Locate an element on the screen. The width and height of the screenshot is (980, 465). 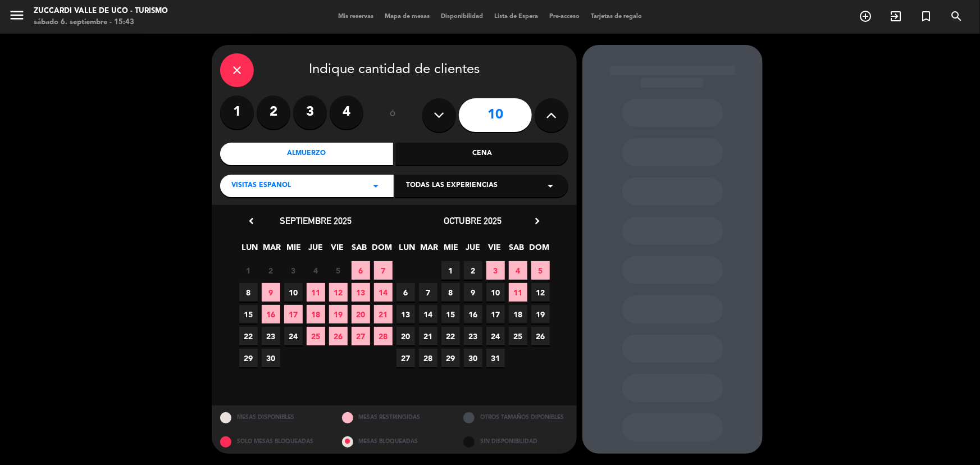
div: MESAS RESTRINGIDAS is located at coordinates (394, 417).